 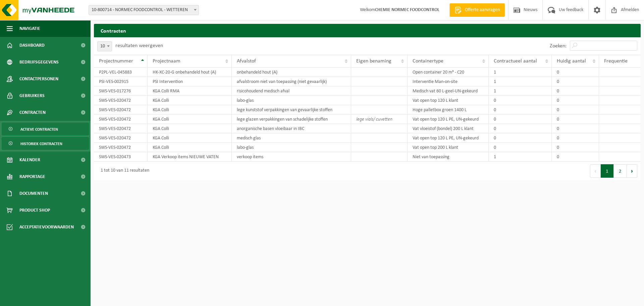 What do you see at coordinates (428, 61) in the screenshot?
I see `span: Containertype` at bounding box center [428, 61].